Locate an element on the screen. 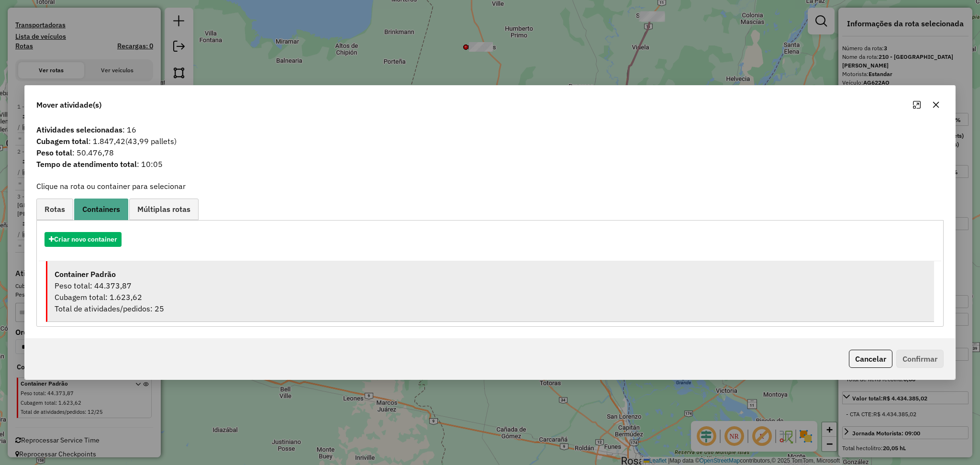 The image size is (980, 465). div: Peso total: 44.373,87 is located at coordinates (490, 286).